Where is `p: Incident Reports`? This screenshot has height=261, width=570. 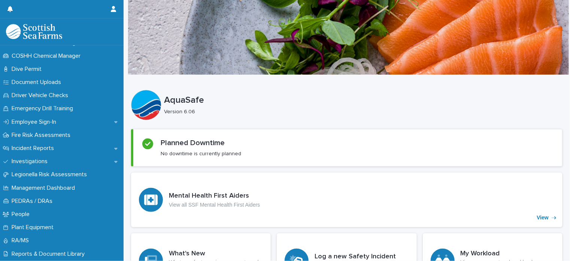
p: Incident Reports is located at coordinates (34, 148).